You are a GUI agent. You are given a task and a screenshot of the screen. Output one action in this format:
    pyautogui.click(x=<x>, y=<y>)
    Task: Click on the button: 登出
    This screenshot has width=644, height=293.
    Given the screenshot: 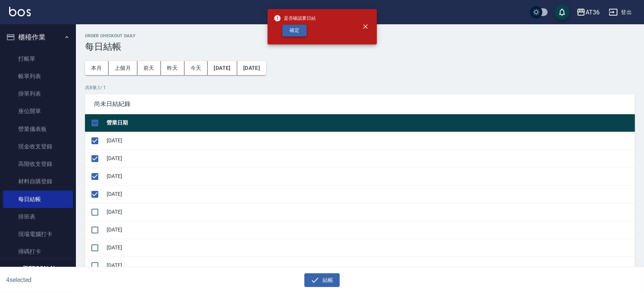 What is the action you would take?
    pyautogui.click(x=620, y=12)
    